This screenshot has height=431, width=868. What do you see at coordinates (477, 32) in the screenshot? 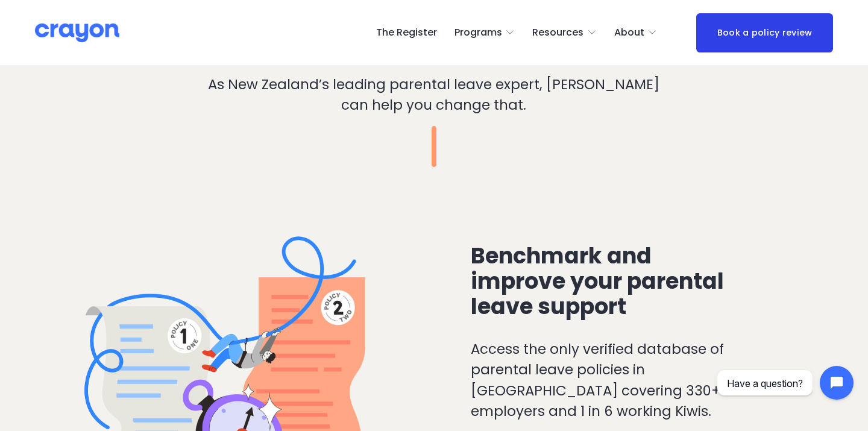
I see `span: Programs` at bounding box center [477, 32].